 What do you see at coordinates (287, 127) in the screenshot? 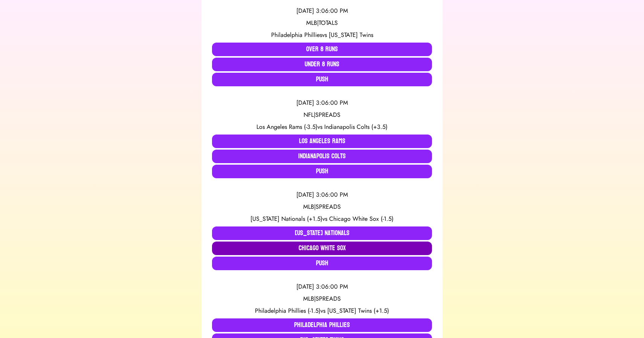
I see `span: Los Angeles Rams (-3.5)` at bounding box center [287, 127].